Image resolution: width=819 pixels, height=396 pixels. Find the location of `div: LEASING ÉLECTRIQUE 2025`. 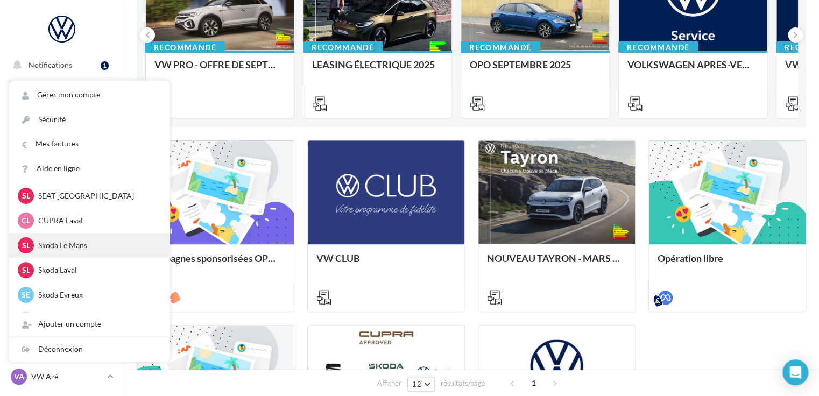

div: LEASING ÉLECTRIQUE 2025 is located at coordinates (377, 70).